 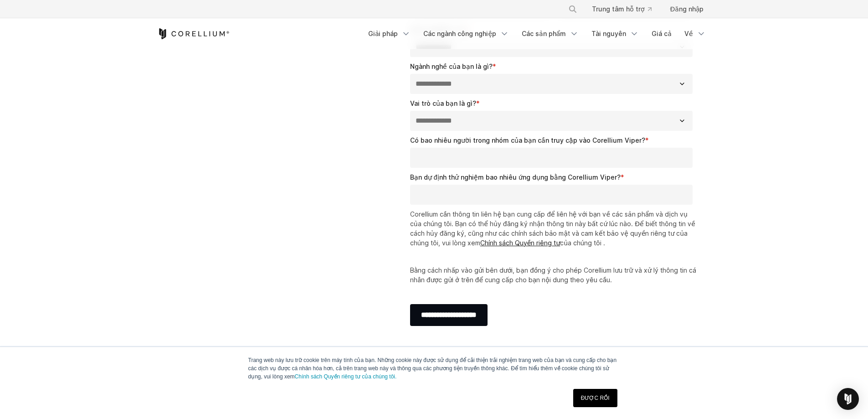 I want to click on font: Tài nguyên, so click(x=609, y=33).